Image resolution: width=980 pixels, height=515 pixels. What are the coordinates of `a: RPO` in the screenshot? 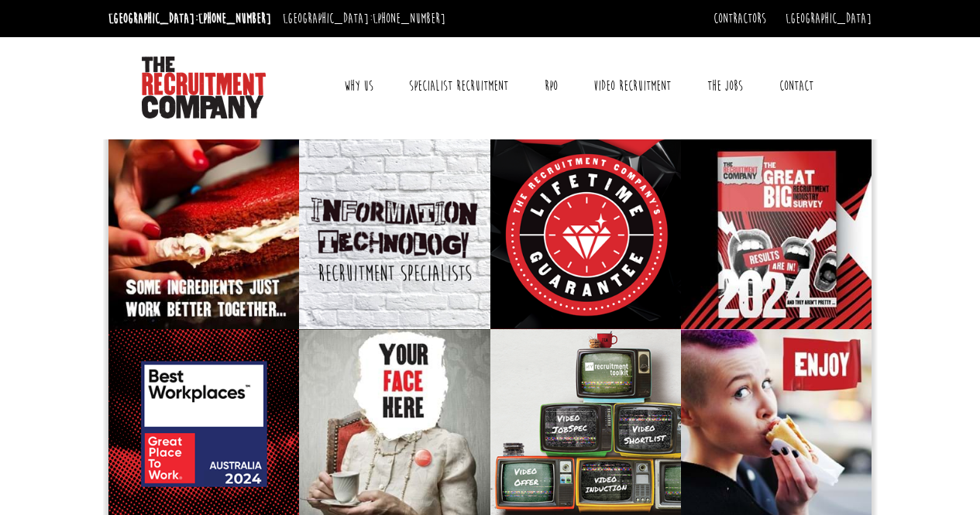 It's located at (551, 86).